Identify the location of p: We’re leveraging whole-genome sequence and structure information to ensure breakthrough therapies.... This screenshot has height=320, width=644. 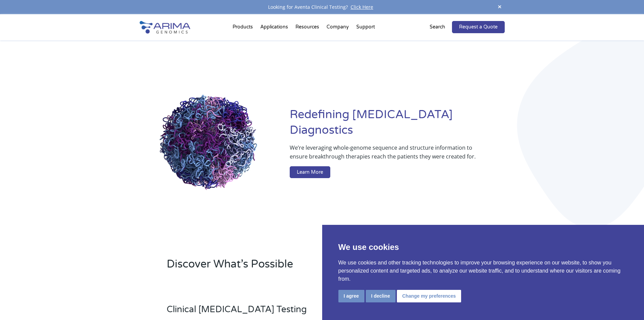
(384, 155).